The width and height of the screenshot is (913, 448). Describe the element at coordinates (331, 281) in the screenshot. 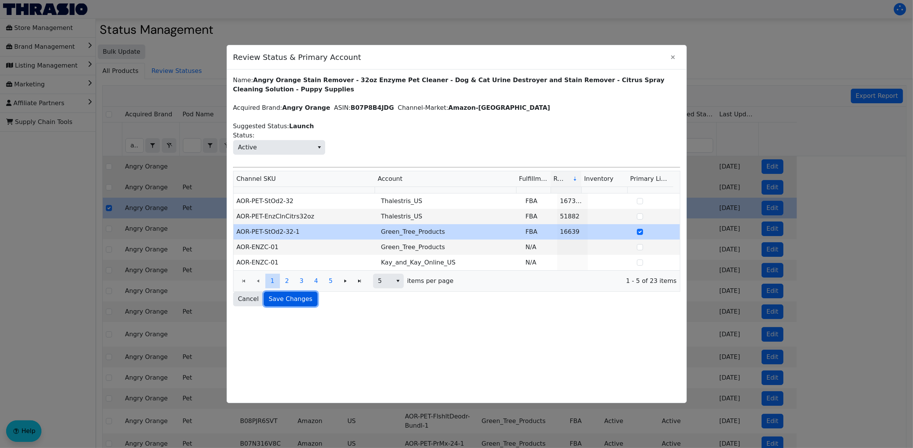

I see `button: Page 5` at that location.